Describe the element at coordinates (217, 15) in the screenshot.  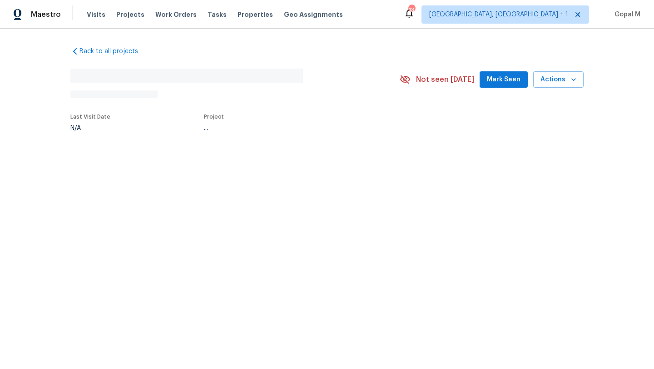
I see `span: Tasks` at that location.